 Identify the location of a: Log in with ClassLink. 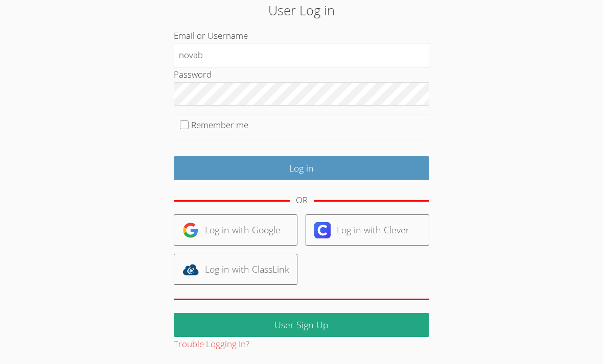
(235, 269).